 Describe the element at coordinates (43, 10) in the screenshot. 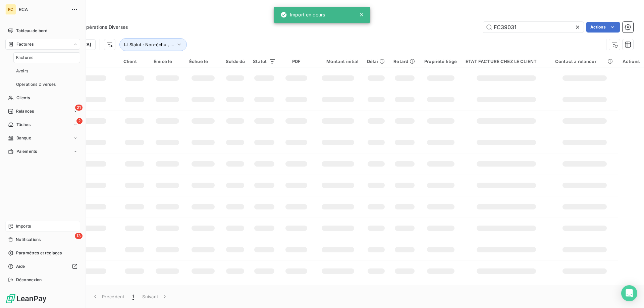

I see `span: RCA` at that location.